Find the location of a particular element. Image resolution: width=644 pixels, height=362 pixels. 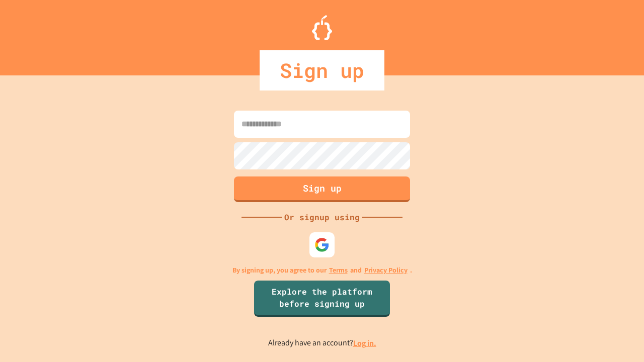

img: Logo.svg is located at coordinates (322, 28).